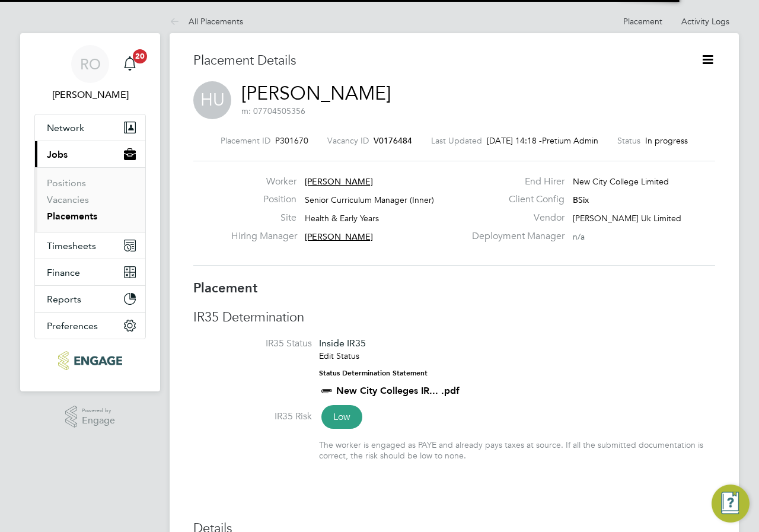 The height and width of the screenshot is (532, 759). What do you see at coordinates (90, 154) in the screenshot?
I see `button: Jobs` at bounding box center [90, 154].